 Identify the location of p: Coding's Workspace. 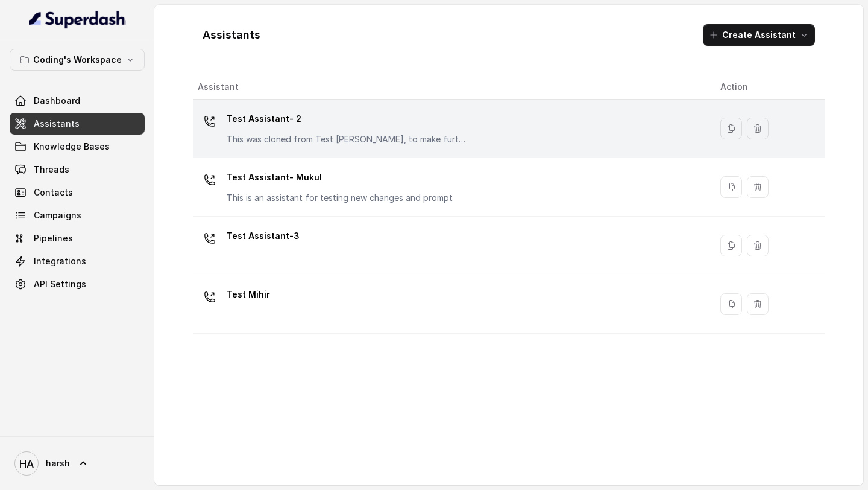
(77, 60).